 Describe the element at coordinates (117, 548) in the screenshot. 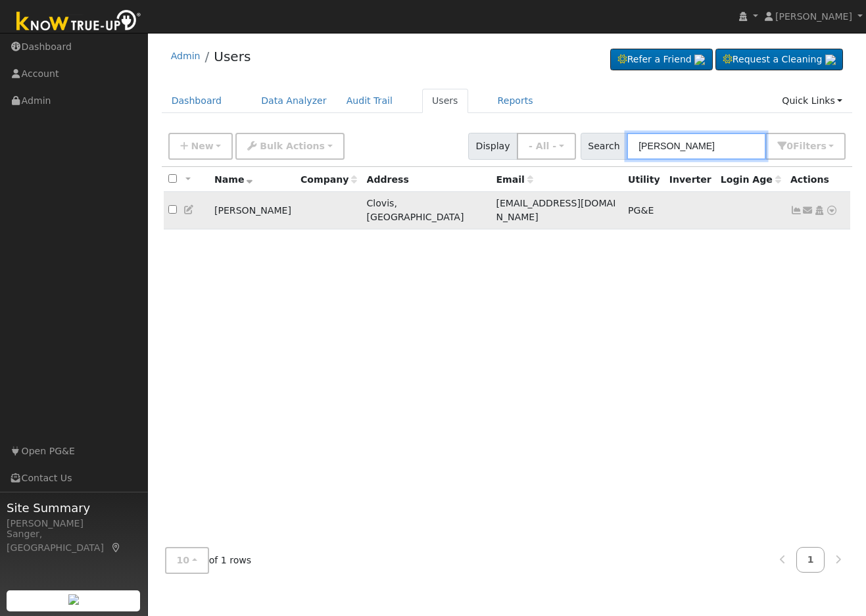

I see `a: Map` at that location.